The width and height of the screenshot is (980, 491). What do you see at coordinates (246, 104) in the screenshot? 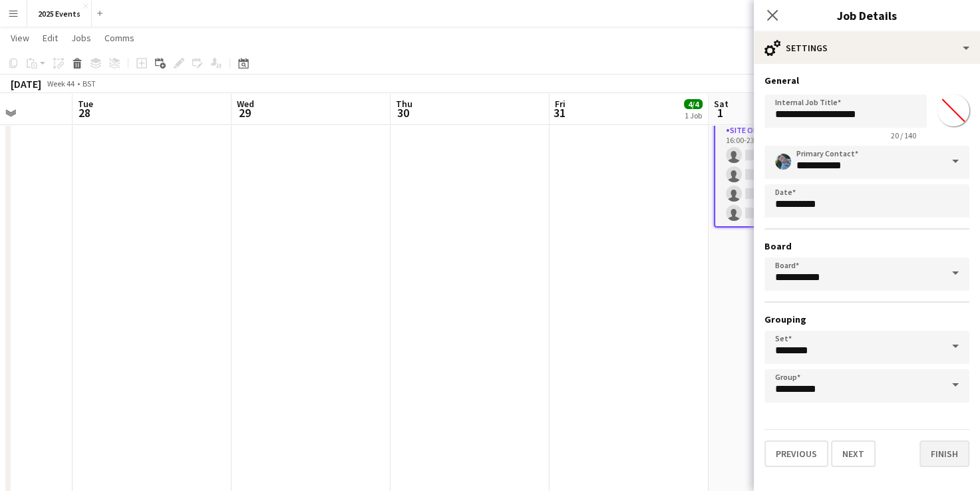
I see `span: Wed` at bounding box center [246, 104].